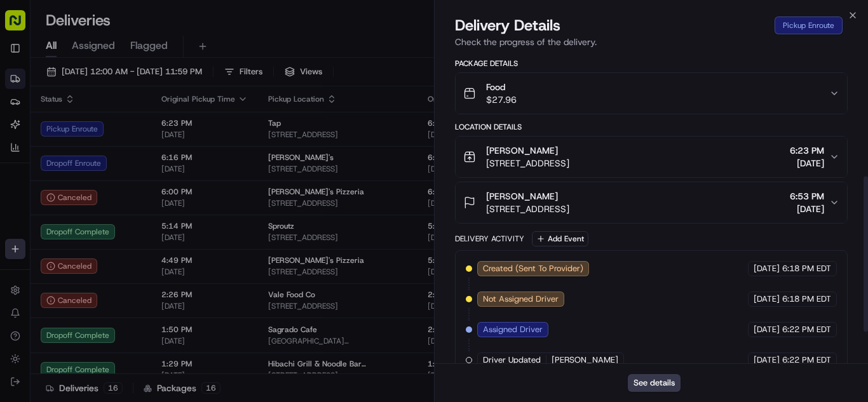 Image resolution: width=868 pixels, height=402 pixels. Describe the element at coordinates (533, 269) in the screenshot. I see `span: Created (Sent To Provider)` at that location.